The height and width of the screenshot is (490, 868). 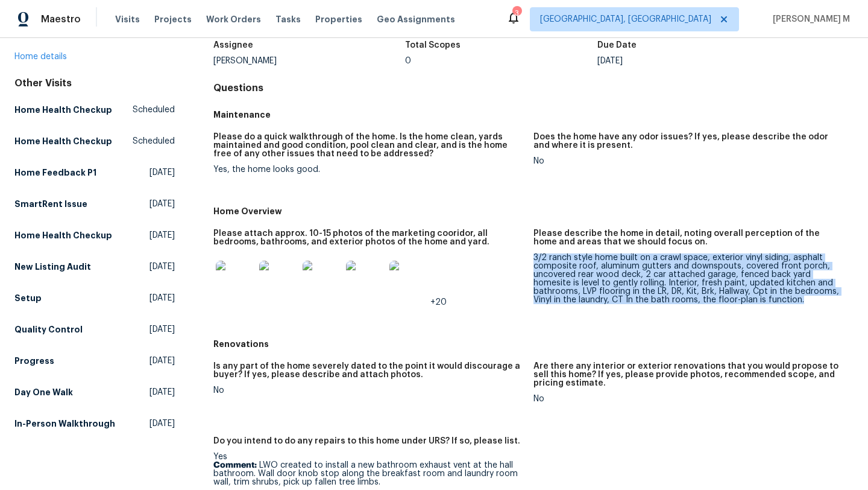 What do you see at coordinates (368, 169) in the screenshot?
I see `div: Yes, the home looks good.` at bounding box center [368, 169].